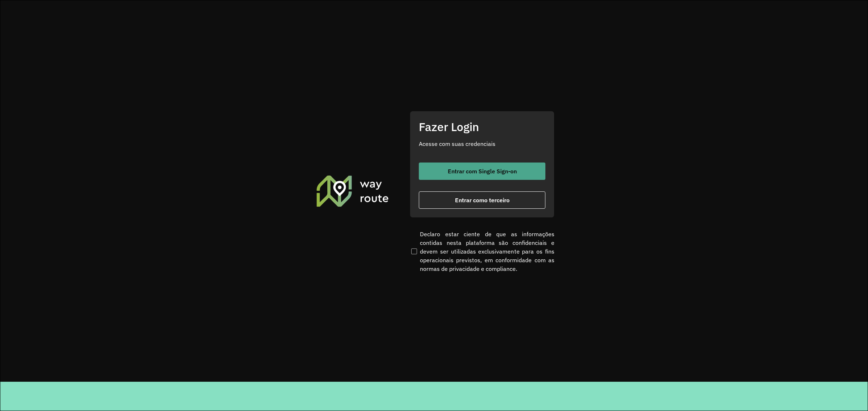  What do you see at coordinates (482, 143) in the screenshot?
I see `p: Acesse com suas credenciais` at bounding box center [482, 143].